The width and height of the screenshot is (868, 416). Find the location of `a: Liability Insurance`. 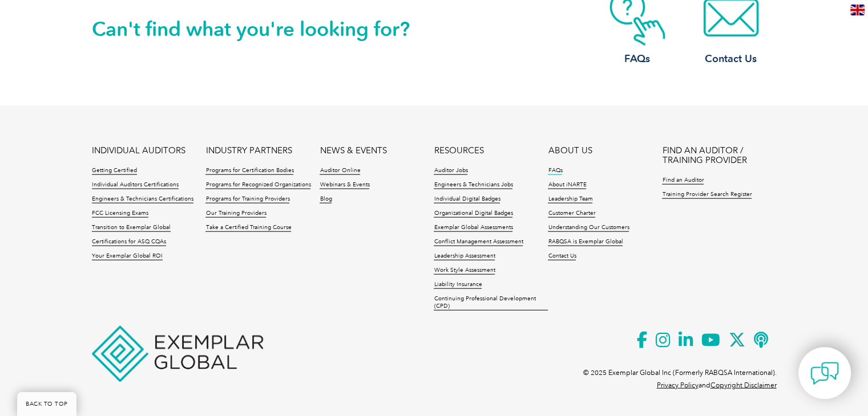

a: Liability Insurance is located at coordinates (458, 285).